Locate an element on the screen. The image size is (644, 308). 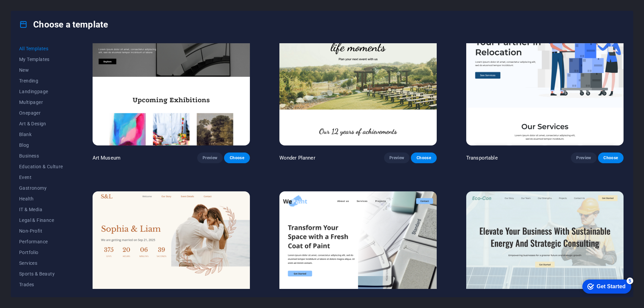
p: Art Museum is located at coordinates (106, 158).